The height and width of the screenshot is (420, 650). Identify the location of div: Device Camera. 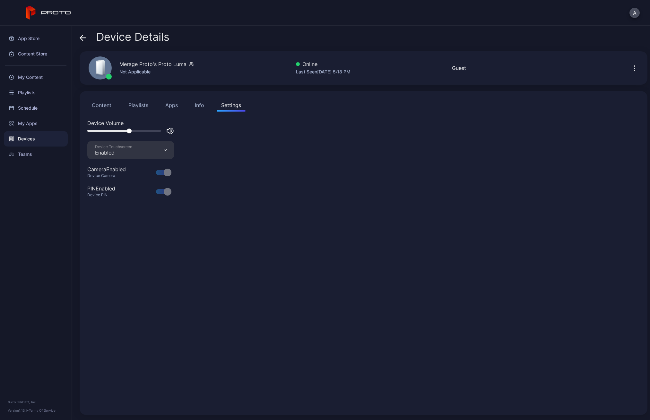
(110, 176).